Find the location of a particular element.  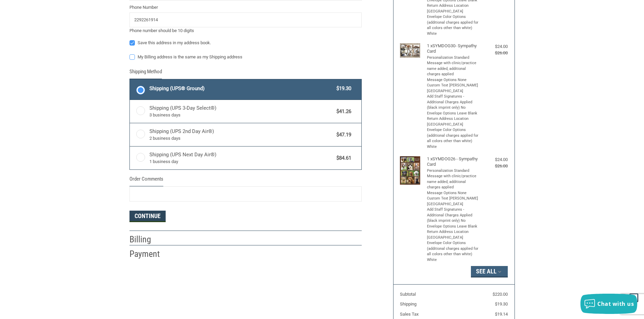

button: See All is located at coordinates (489, 272).